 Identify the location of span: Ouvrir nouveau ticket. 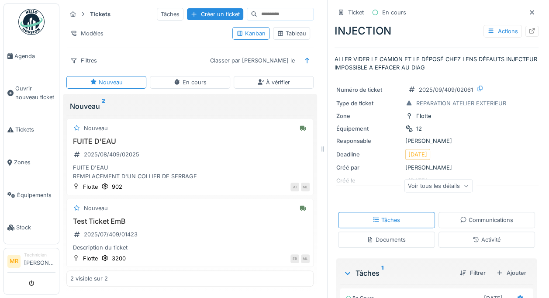
(35, 93).